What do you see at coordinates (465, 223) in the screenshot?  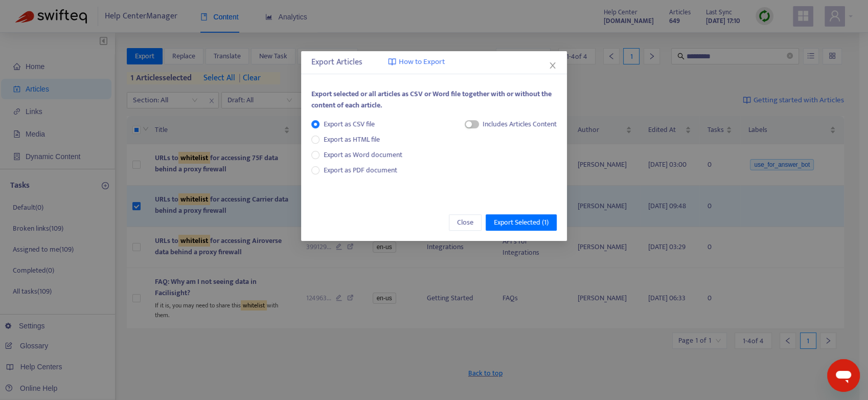 I see `span: Close` at bounding box center [465, 223].